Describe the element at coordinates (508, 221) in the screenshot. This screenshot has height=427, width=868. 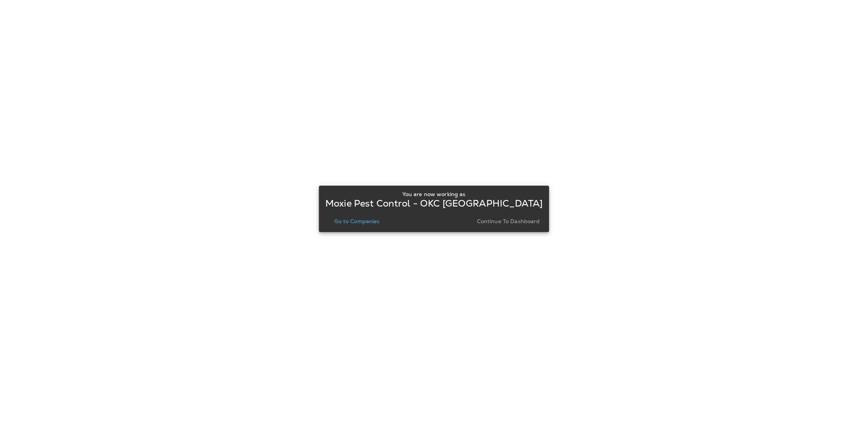
I see `button: Continue to Dashboard` at that location.